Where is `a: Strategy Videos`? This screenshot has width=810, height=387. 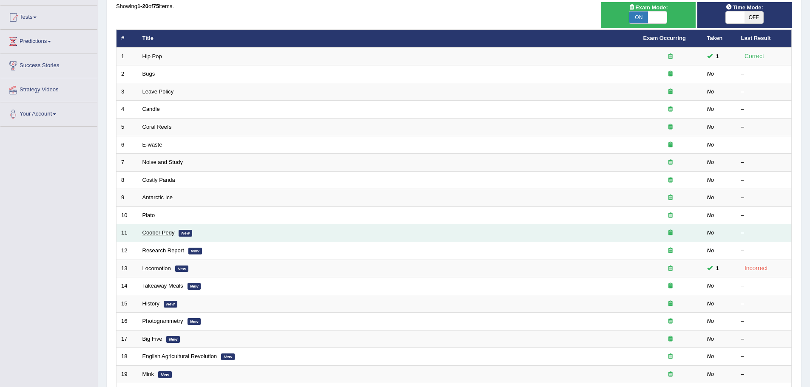
a: Strategy Videos is located at coordinates (49, 89).